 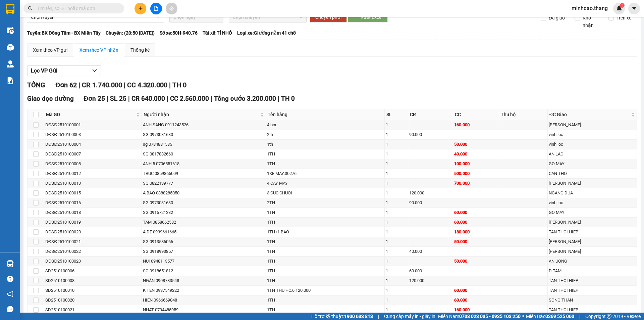 I want to click on td: DĐSĐ2510100007, so click(x=93, y=154).